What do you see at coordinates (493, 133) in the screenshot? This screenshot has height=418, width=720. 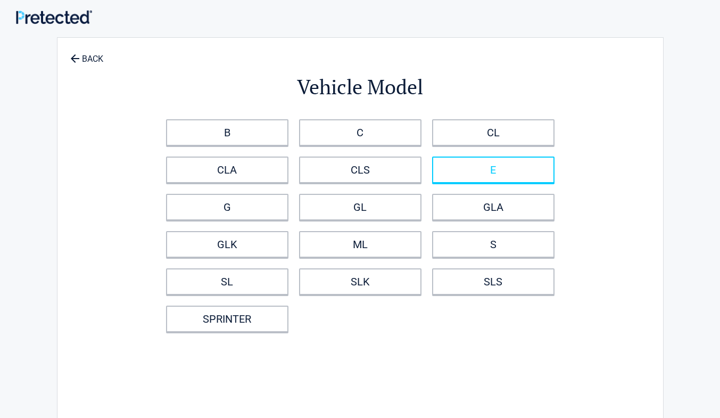 I see `a: CL` at bounding box center [493, 133].